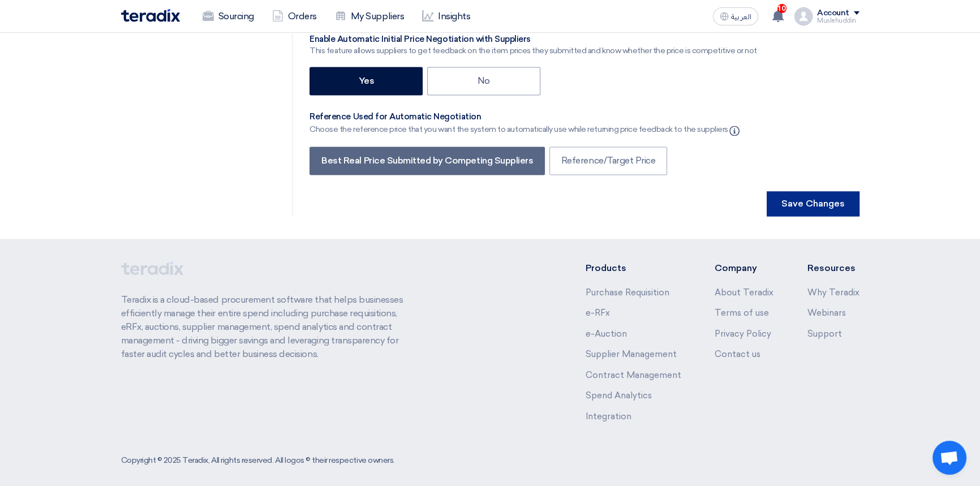 The image size is (980, 486). I want to click on a: Privacy Policy, so click(743, 334).